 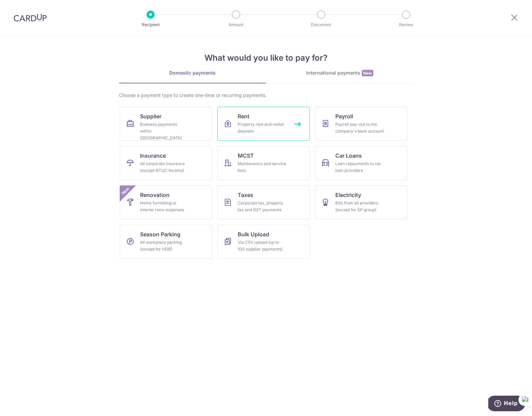 What do you see at coordinates (30, 17) in the screenshot?
I see `img: CardUp` at bounding box center [30, 17].